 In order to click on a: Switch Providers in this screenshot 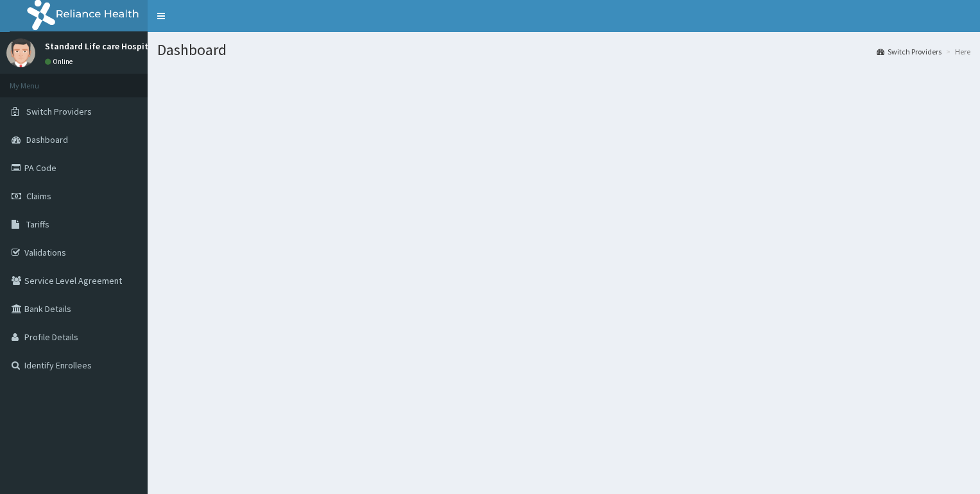, I will do `click(908, 52)`.